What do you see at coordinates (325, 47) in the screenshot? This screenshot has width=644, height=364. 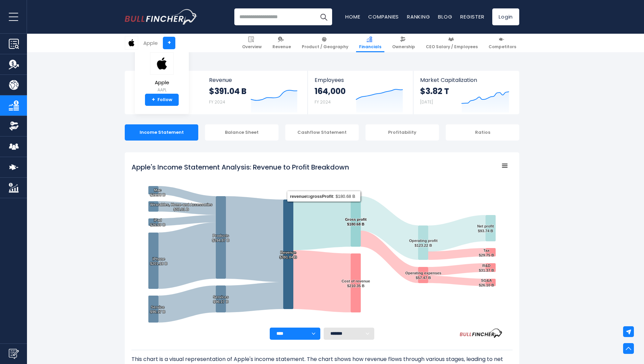 I see `span: Product / Geography` at bounding box center [325, 47].